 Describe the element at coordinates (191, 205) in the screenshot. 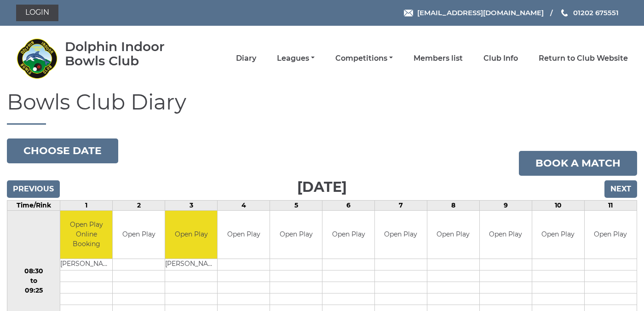

I see `td: 3` at that location.